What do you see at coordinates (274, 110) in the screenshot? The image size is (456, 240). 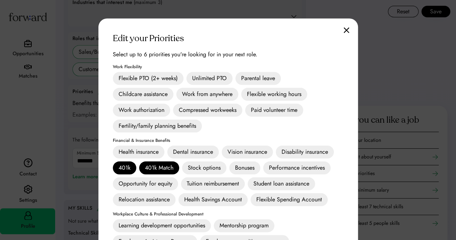 I see `div: Paid volunteer time` at bounding box center [274, 110].